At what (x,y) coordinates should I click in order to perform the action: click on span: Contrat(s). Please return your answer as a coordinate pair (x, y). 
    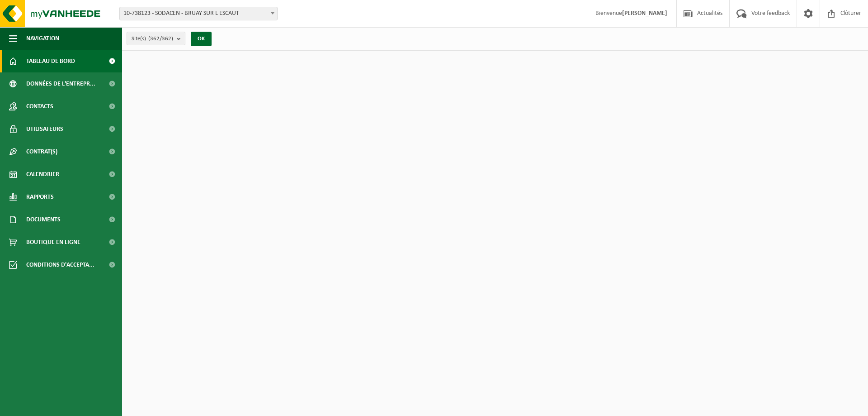
    Looking at the image, I should click on (42, 151).